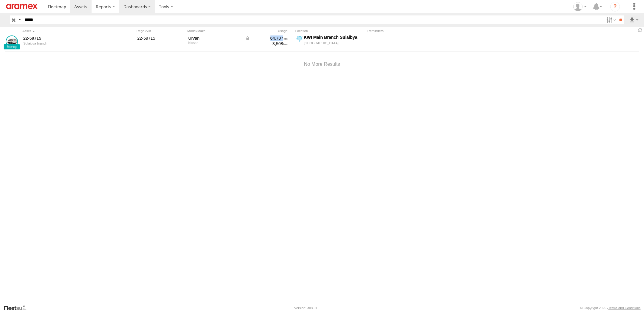  I want to click on img: aramex-logo.svg, so click(22, 6).